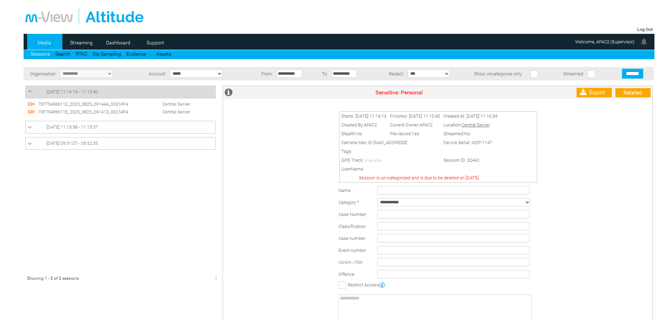 This screenshot has height=321, width=671. What do you see at coordinates (53, 278) in the screenshot?
I see `span: Showing 1 - 3 of 3 sessions` at bounding box center [53, 278].